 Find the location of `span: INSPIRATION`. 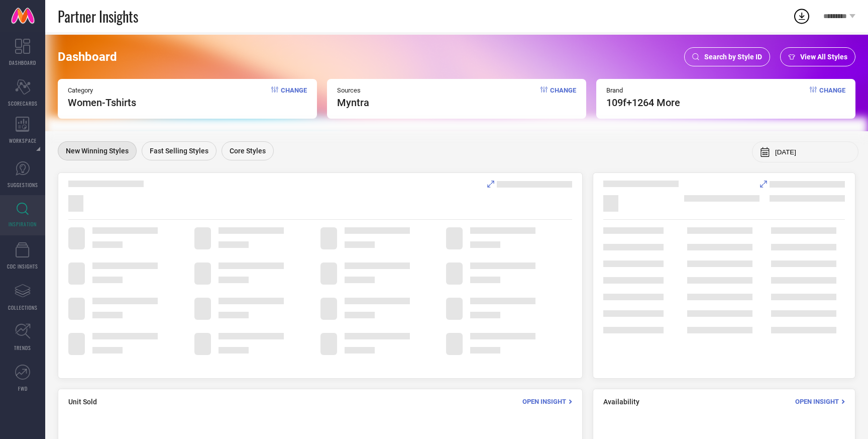

span: INSPIRATION is located at coordinates (23, 224).